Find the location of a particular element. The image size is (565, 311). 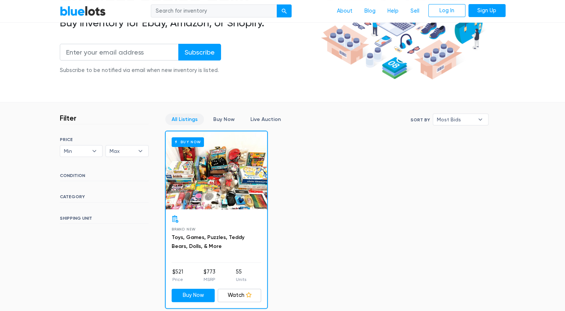

p: Price is located at coordinates (178, 280).